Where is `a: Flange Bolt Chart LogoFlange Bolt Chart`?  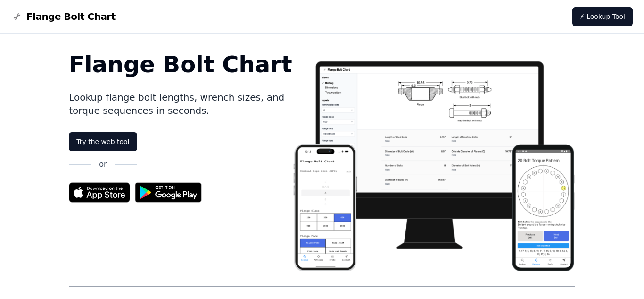 a: Flange Bolt Chart LogoFlange Bolt Chart is located at coordinates (63, 17).